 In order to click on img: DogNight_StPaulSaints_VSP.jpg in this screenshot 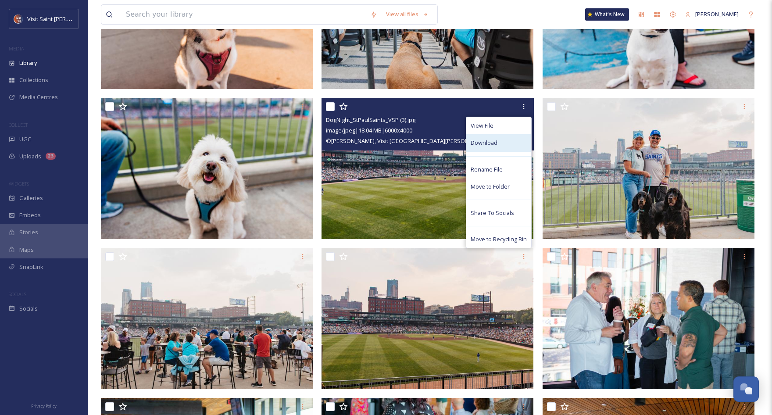, I will do `click(427, 318)`.